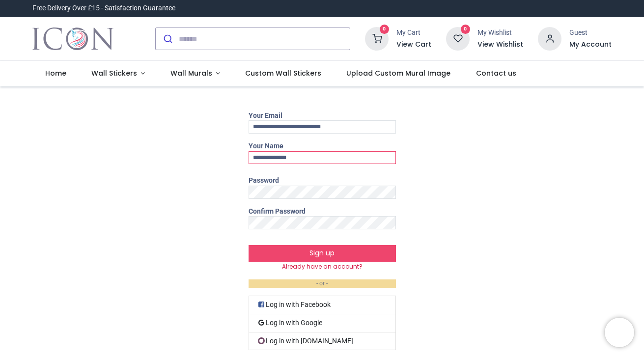  What do you see at coordinates (265, 116) in the screenshot?
I see `label: Your Email` at bounding box center [265, 116].